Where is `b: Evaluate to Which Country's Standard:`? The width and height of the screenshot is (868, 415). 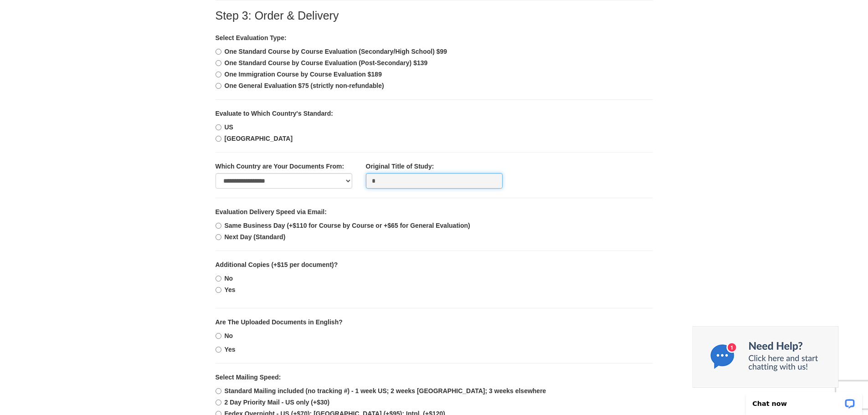 b: Evaluate to Which Country's Standard: is located at coordinates (274, 113).